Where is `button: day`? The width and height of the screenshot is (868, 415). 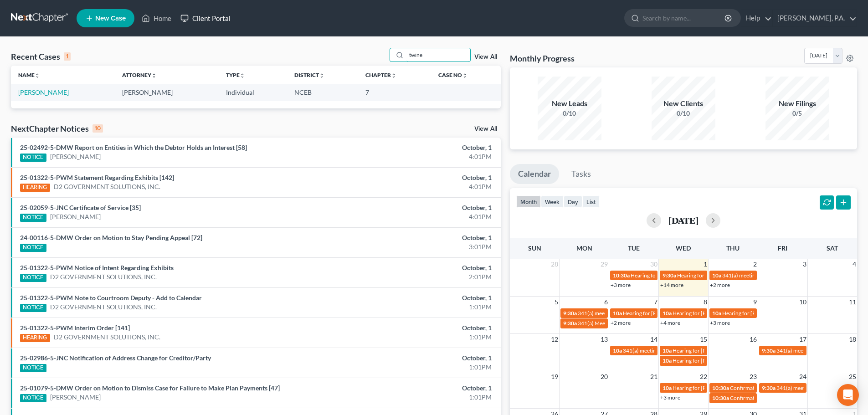 button: day is located at coordinates (573, 202).